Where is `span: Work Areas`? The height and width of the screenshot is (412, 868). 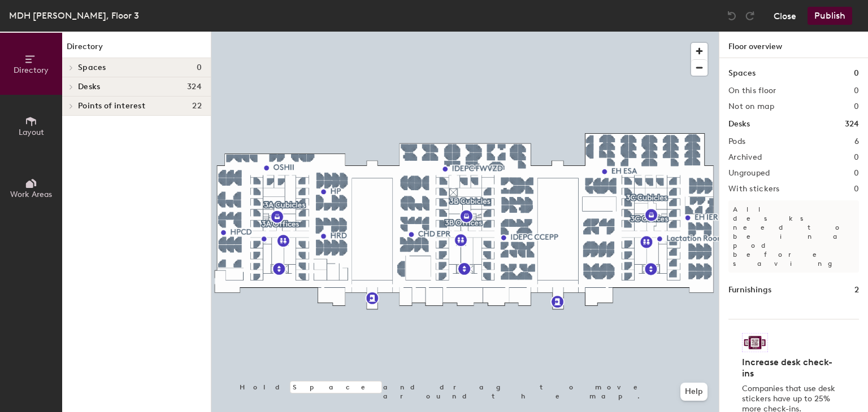
span: Work Areas is located at coordinates (31, 194).